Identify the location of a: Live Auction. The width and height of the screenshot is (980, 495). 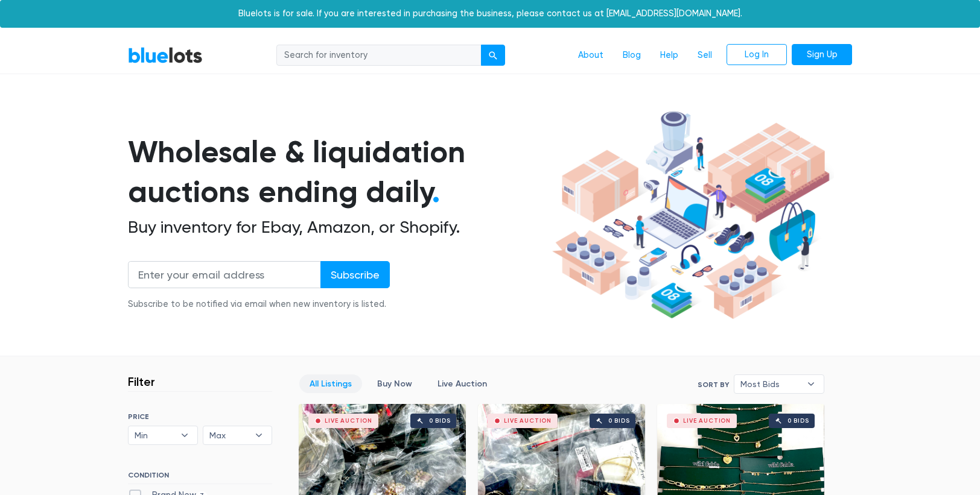
(462, 383).